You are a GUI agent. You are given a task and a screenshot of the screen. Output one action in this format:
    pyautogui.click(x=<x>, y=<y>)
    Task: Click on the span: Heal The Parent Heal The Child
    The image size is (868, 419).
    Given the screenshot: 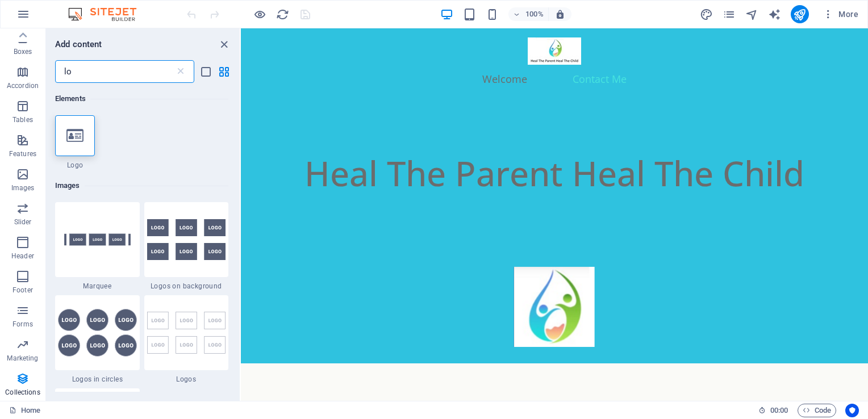 What is the action you would take?
    pyautogui.click(x=314, y=145)
    